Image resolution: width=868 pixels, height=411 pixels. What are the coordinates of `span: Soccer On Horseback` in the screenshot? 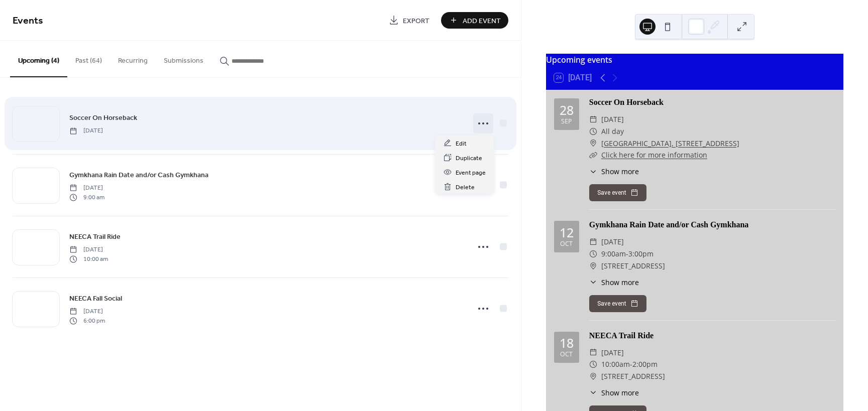 It's located at (103, 118).